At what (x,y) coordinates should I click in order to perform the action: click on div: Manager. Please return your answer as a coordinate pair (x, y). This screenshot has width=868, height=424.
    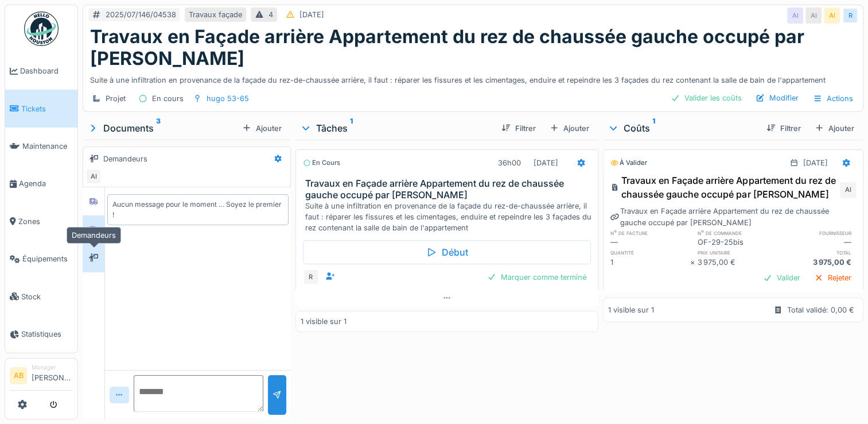
    Looking at the image, I should click on (52, 367).